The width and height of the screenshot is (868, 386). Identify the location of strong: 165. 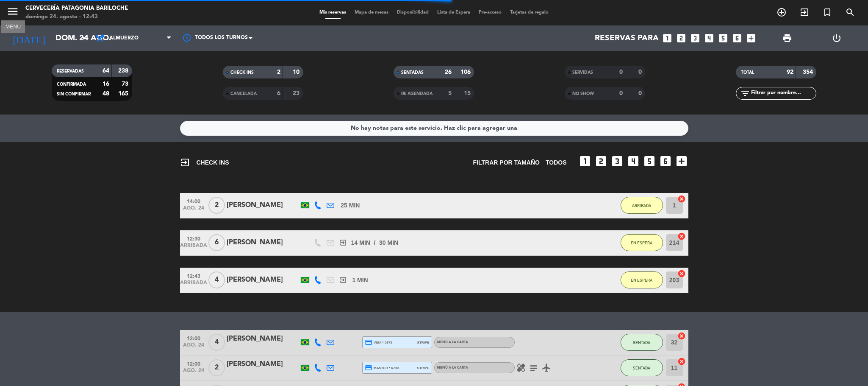
(124, 94).